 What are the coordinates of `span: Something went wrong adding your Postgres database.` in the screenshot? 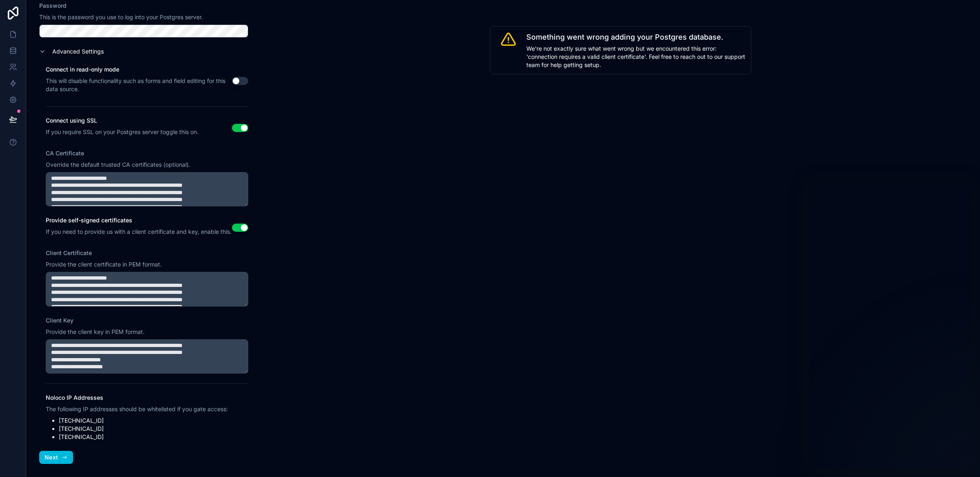 It's located at (637, 37).